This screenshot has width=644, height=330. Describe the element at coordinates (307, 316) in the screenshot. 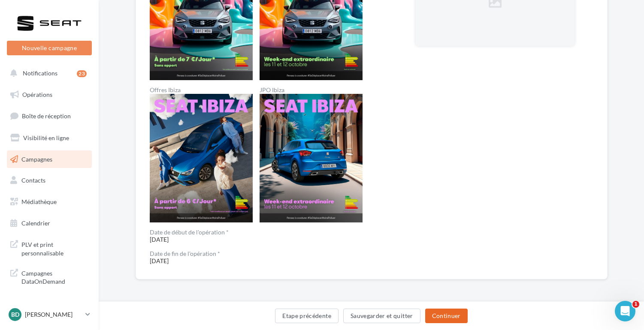

I see `button: Etape précédente` at that location.